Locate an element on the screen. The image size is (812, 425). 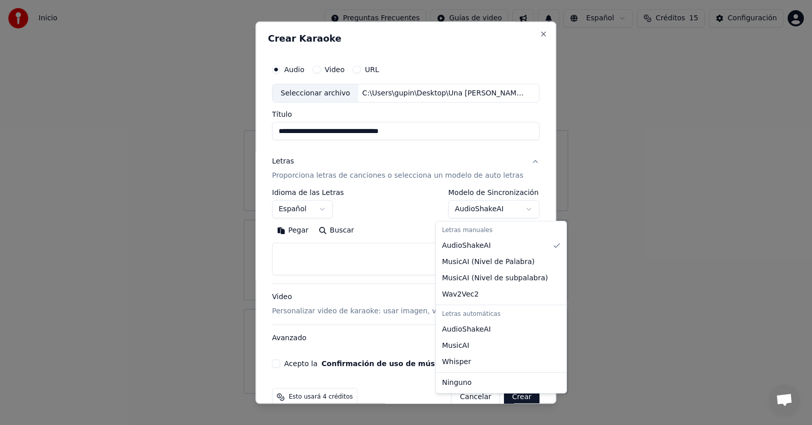
span: MusicAI ( Nivel de Palabra ) is located at coordinates (488, 262).